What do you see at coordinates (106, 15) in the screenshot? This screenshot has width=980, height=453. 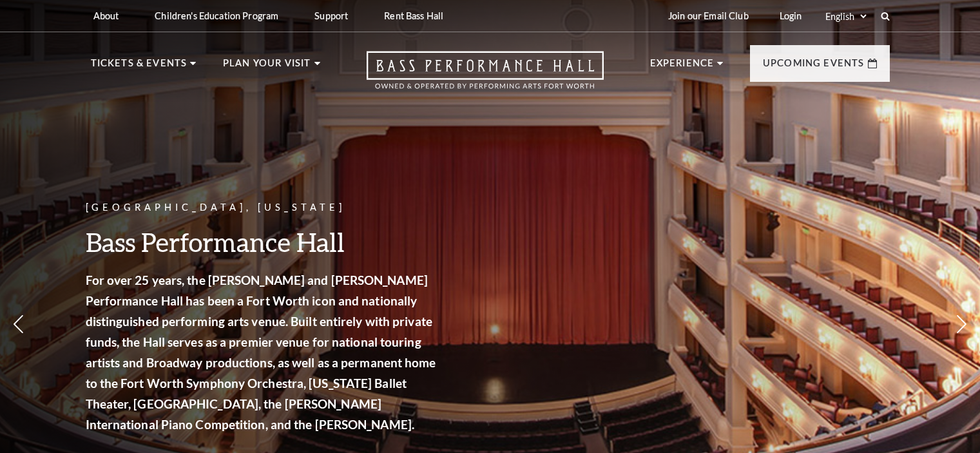 I see `p: About` at bounding box center [106, 15].